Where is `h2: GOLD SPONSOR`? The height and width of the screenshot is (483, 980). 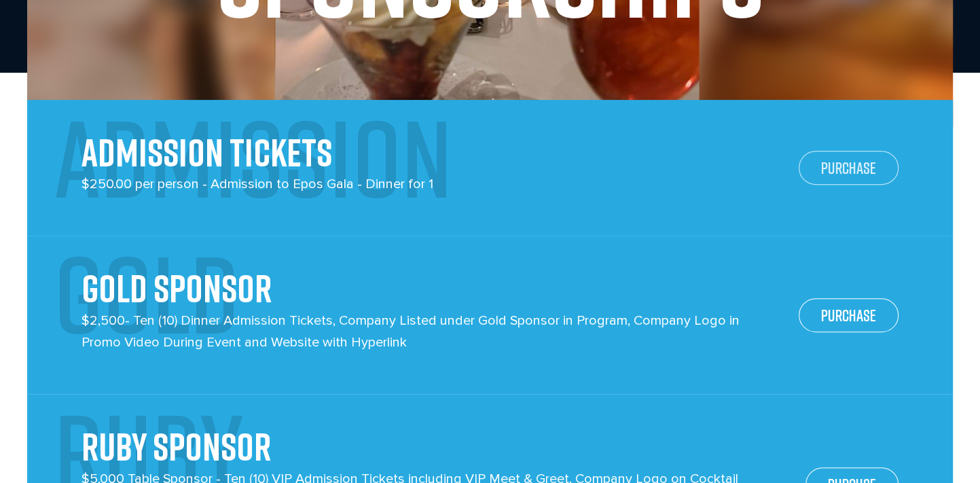 h2: GOLD SPONSOR is located at coordinates (427, 272).